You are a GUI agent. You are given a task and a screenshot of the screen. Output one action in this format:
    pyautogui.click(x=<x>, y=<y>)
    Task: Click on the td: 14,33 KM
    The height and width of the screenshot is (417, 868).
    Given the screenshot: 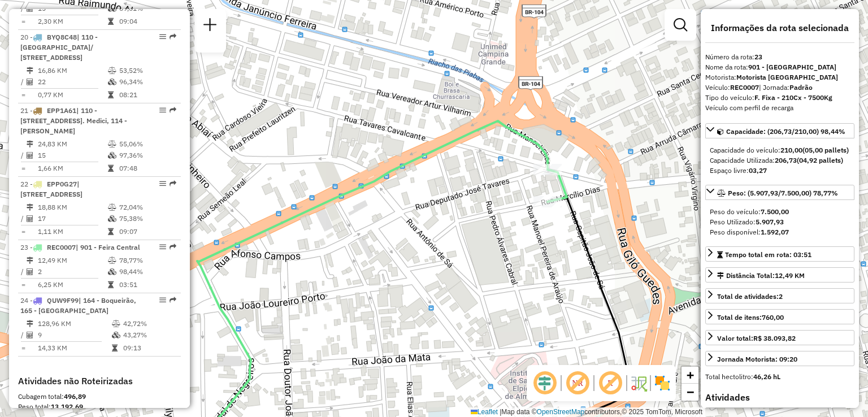 What is the action you would take?
    pyautogui.click(x=74, y=347)
    